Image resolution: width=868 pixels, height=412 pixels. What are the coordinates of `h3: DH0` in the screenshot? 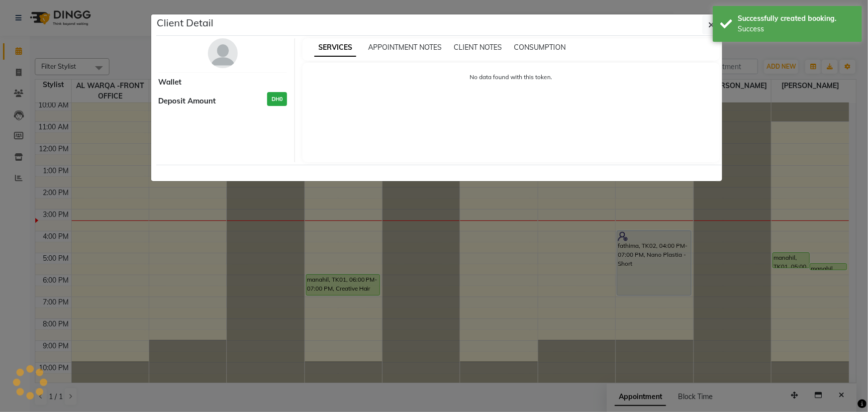 It's located at (277, 99).